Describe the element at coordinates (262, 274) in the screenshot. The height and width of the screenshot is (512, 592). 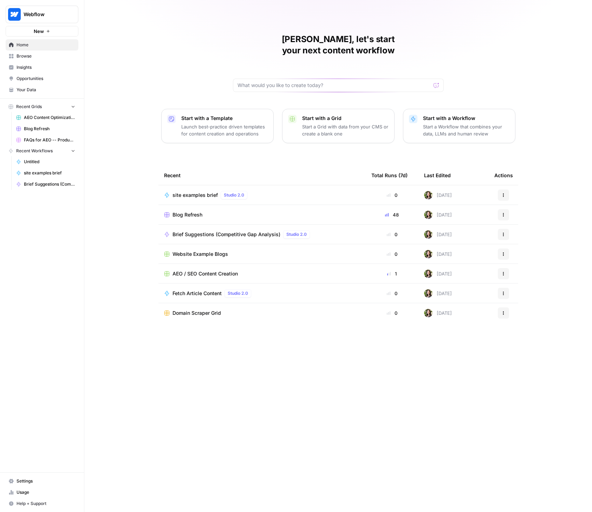
I see `a: AEO / SEO Content Creation` at that location.